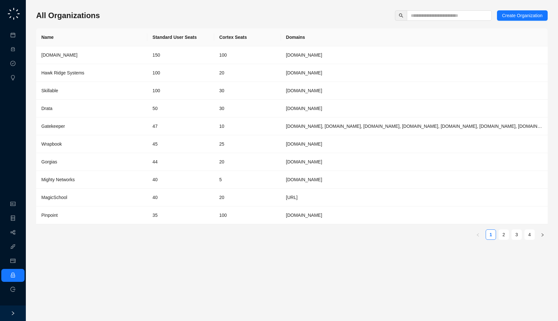 This screenshot has height=321, width=558. What do you see at coordinates (248, 179) in the screenshot?
I see `td: 5` at bounding box center [248, 179].